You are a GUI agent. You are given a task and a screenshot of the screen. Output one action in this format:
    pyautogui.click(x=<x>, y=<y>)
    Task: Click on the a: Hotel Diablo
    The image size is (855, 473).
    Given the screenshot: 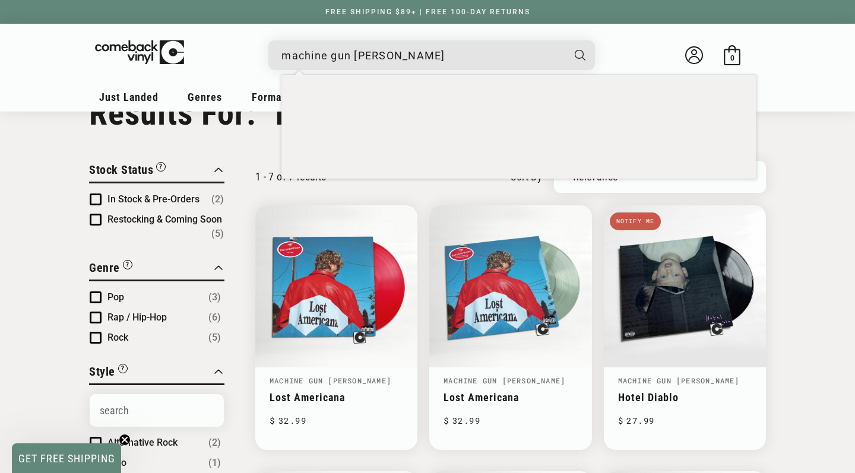 What is the action you would take?
    pyautogui.click(x=685, y=397)
    